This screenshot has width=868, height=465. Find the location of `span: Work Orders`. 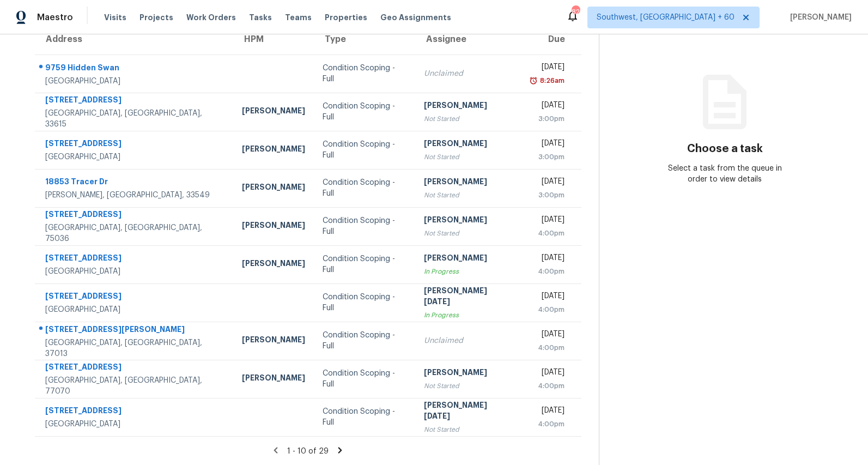

span: Work Orders is located at coordinates (211, 18).